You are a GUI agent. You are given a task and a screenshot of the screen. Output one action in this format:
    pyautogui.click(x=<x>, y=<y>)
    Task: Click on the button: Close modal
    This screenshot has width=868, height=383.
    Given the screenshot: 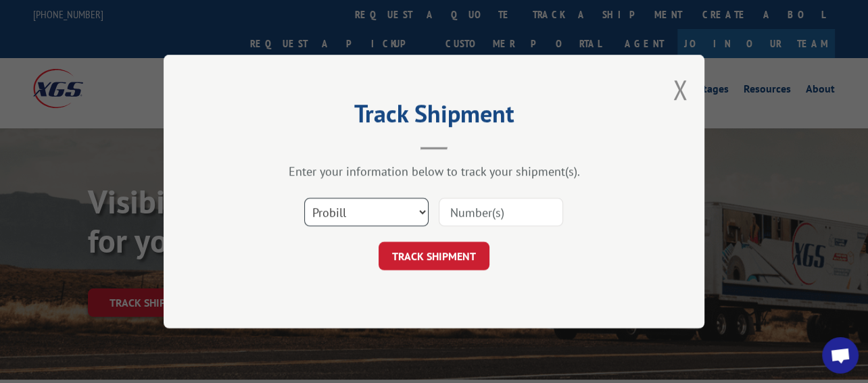 What is the action you would take?
    pyautogui.click(x=680, y=89)
    